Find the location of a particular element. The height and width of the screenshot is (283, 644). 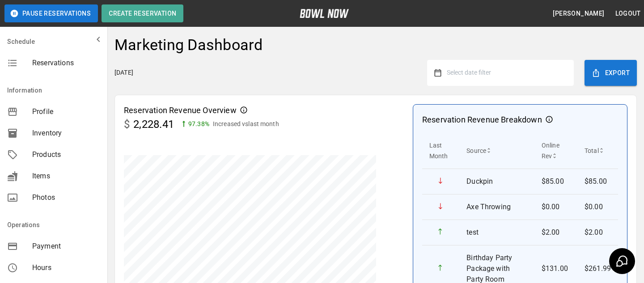

h4: Marketing Dashboard is located at coordinates (189, 45).